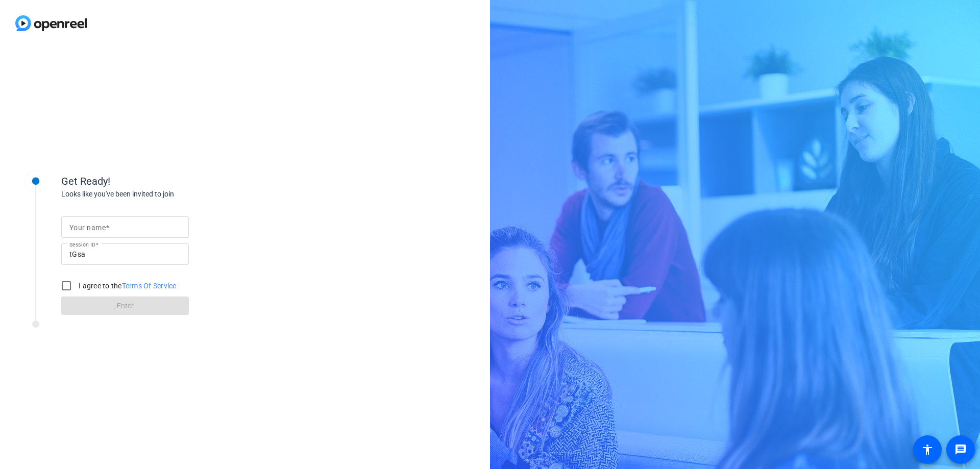 This screenshot has height=469, width=980. What do you see at coordinates (928, 449) in the screenshot?
I see `mat-icon: accessibility` at bounding box center [928, 449].